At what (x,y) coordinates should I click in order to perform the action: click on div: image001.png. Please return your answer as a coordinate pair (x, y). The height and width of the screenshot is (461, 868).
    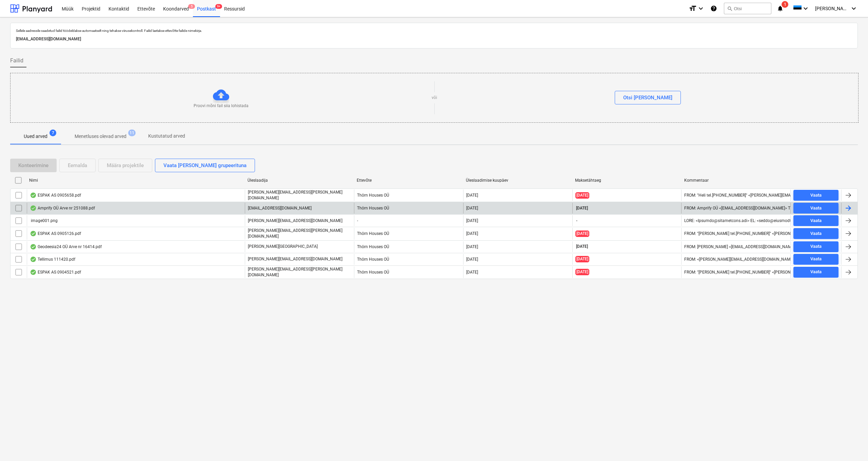
    Looking at the image, I should click on (44, 221).